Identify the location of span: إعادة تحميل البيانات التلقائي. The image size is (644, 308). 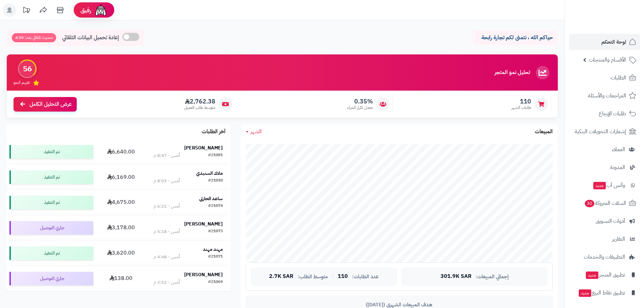
(91, 38).